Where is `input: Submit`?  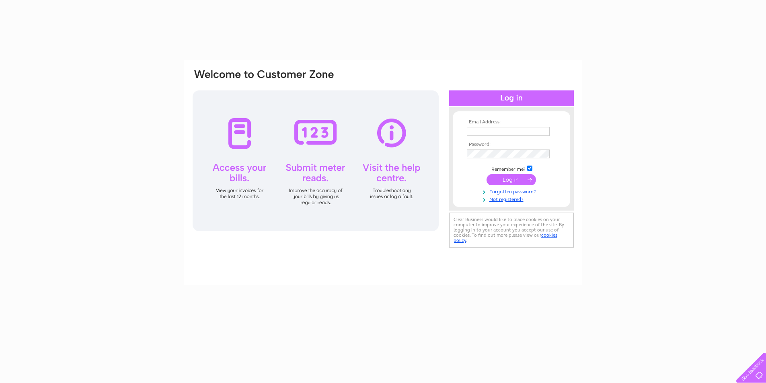 input: Submit is located at coordinates (511, 180).